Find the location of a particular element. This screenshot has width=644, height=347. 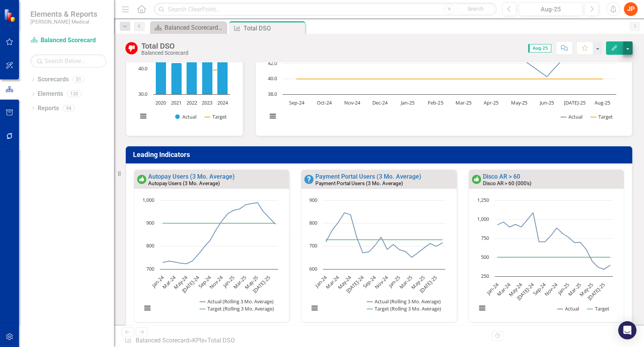

input: Search ClearPoint... is located at coordinates (325, 9).